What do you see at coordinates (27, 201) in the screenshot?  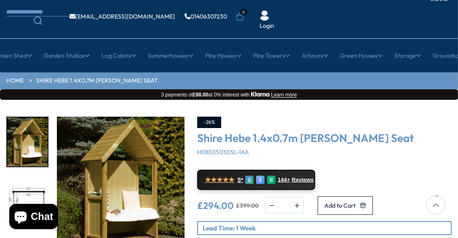 I see `img: HebeArbourFLOORPLAN_5d0a896d-a7b4-4a04-aa86-31159841d704_200x200.jpg` at bounding box center [27, 201].